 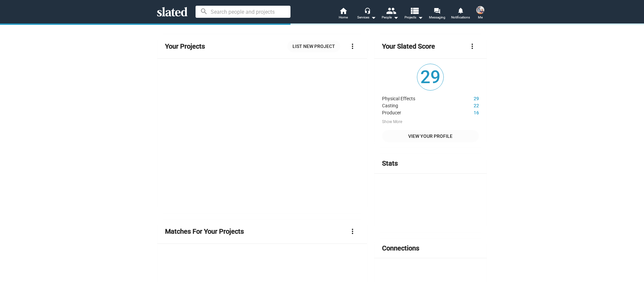 What do you see at coordinates (314, 47) in the screenshot?
I see `span: List New Project` at bounding box center [314, 47].